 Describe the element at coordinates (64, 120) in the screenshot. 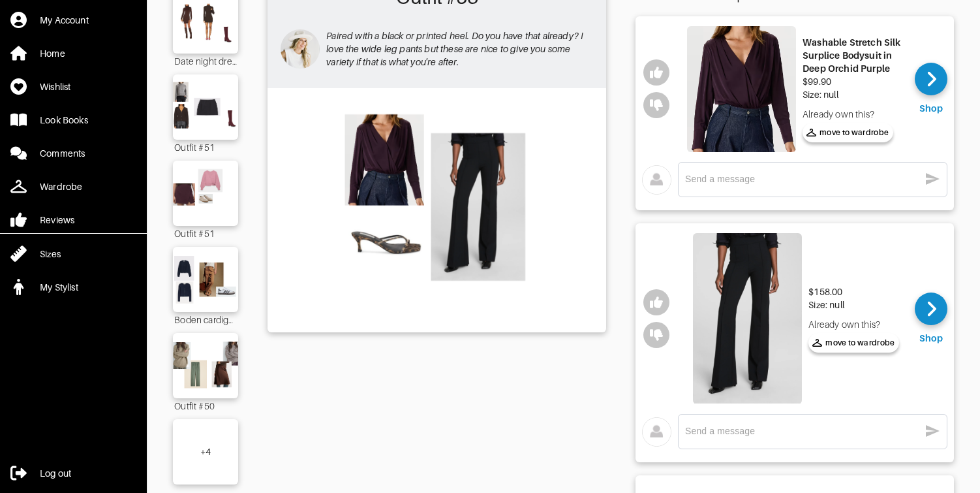

I see `div: Look Books` at that location.